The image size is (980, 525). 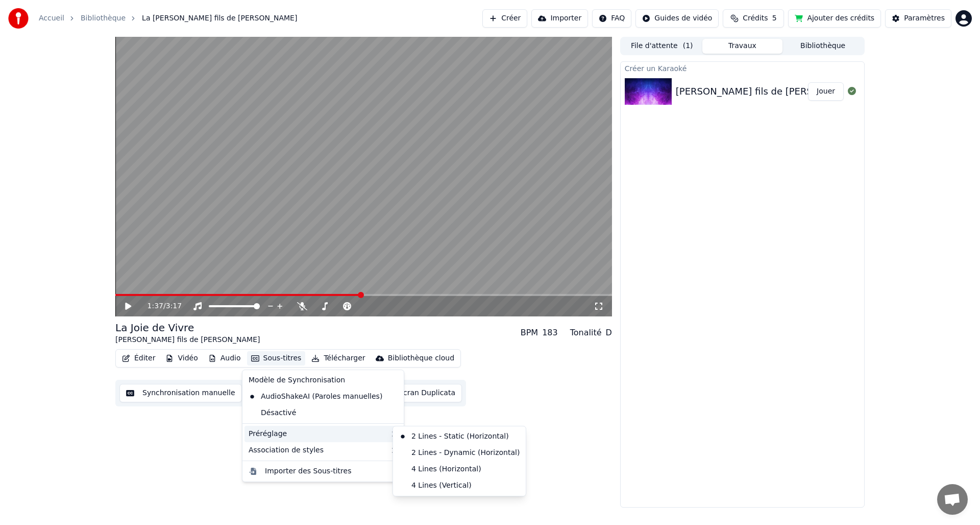 I want to click on span: Crédits, so click(x=755, y=19).